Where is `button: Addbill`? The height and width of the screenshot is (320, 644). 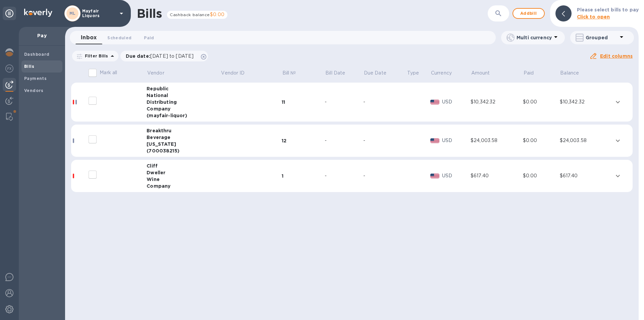
button: Addbill is located at coordinates (529, 13).